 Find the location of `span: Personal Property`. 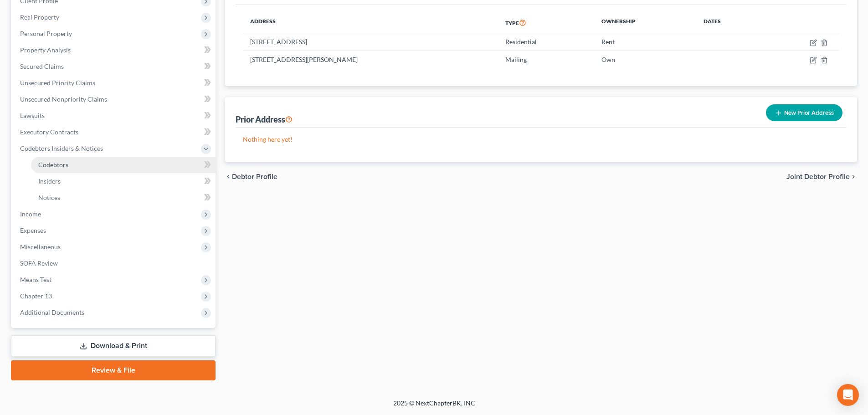

span: Personal Property is located at coordinates (46, 33).